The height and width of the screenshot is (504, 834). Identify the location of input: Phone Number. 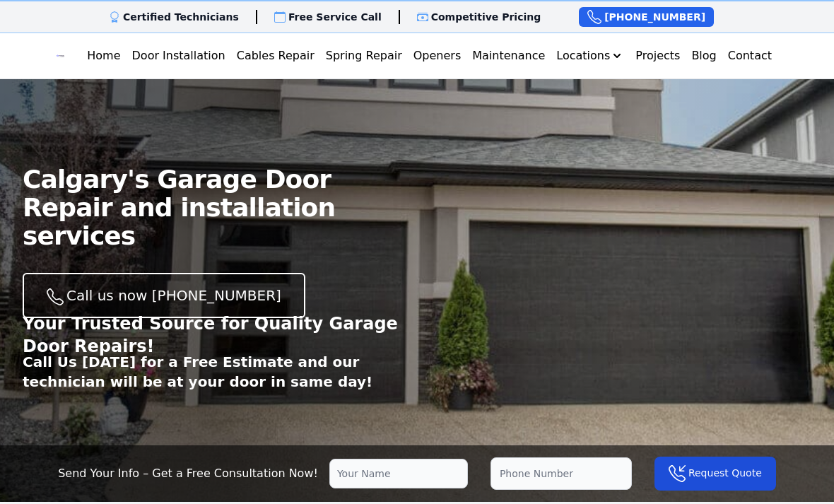
(561, 473).